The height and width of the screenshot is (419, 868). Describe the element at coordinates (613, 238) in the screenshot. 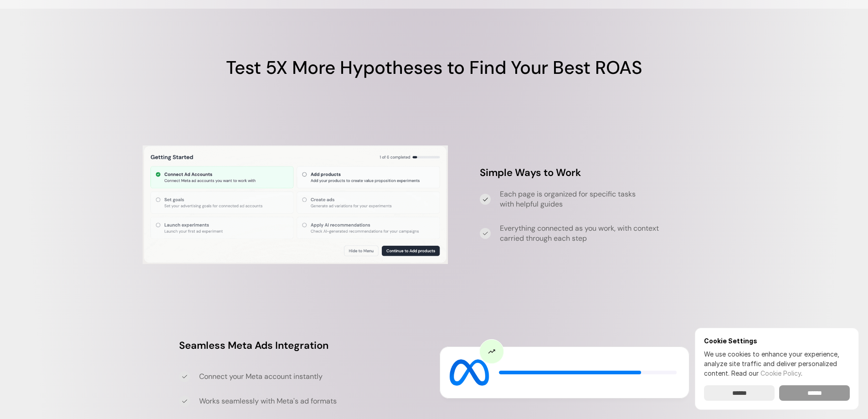

I see `p: carried through each step` at that location.